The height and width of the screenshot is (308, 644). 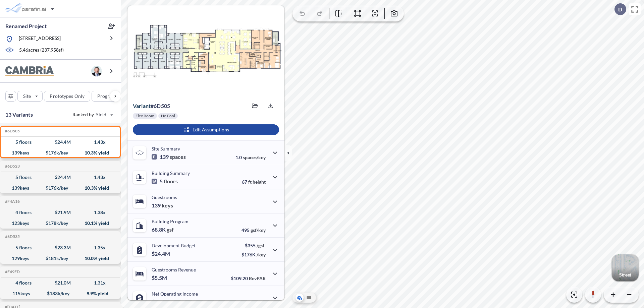 What do you see at coordinates (160, 302) in the screenshot?
I see `p: $2.5M` at bounding box center [160, 302].